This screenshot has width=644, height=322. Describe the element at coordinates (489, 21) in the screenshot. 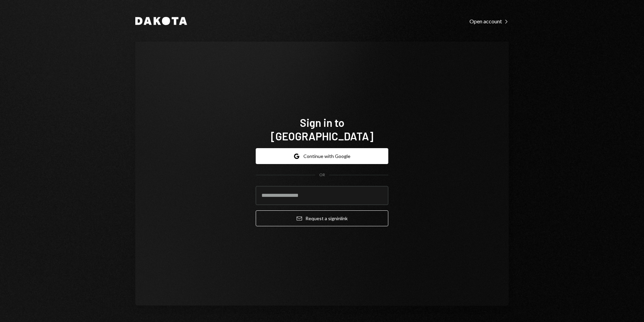

I see `a: Open account` at that location.